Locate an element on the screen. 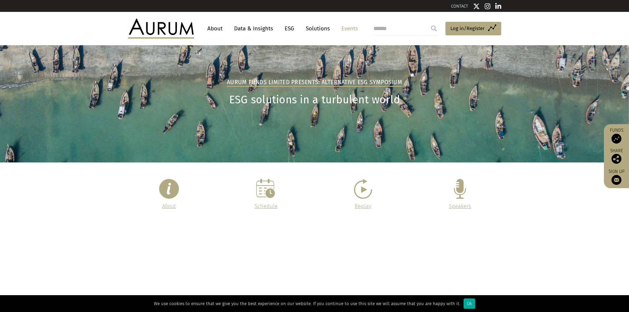 The image size is (629, 312). h1: ESG solutions in a turbulent world is located at coordinates (314, 100).